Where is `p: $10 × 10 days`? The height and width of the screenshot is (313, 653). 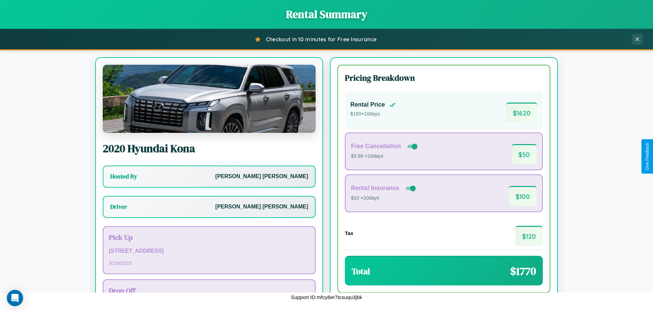
p: $10 × 10 days is located at coordinates (384, 198).